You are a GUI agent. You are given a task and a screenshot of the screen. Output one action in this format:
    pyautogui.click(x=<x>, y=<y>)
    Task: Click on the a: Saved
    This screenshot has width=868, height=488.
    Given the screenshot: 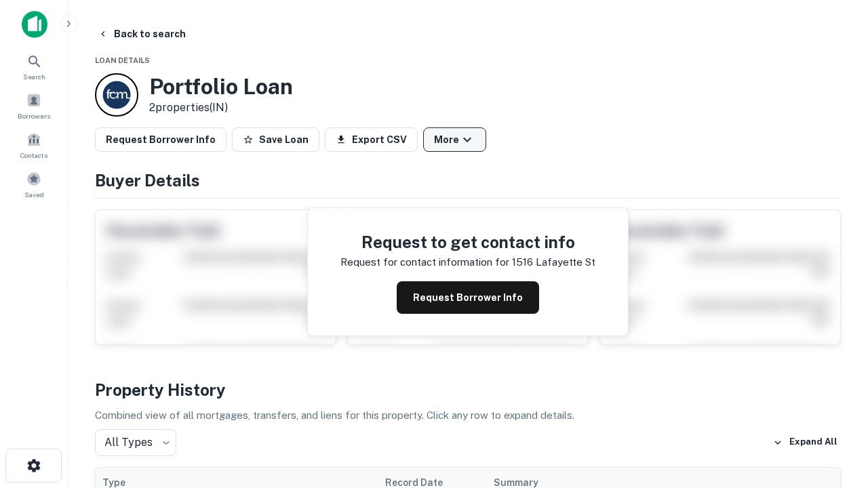 What is the action you would take?
    pyautogui.click(x=34, y=184)
    